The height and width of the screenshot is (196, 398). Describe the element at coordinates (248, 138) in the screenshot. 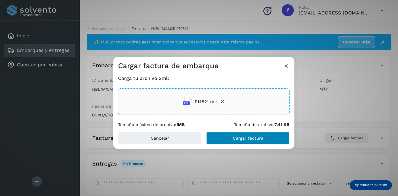

I see `span: Cargar factura` at that location.